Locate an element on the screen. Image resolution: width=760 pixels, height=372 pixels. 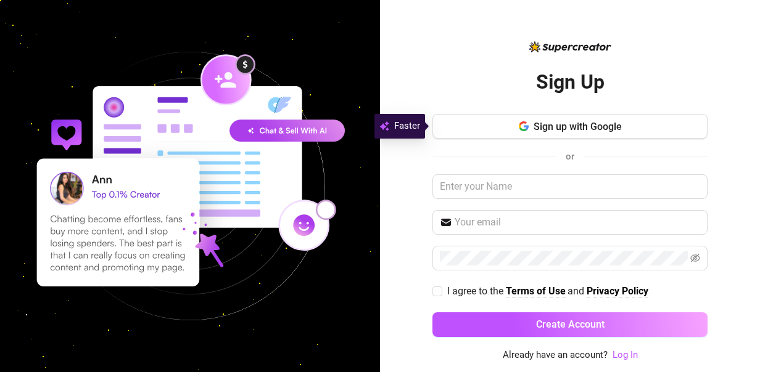
span: Faster is located at coordinates (407, 126).